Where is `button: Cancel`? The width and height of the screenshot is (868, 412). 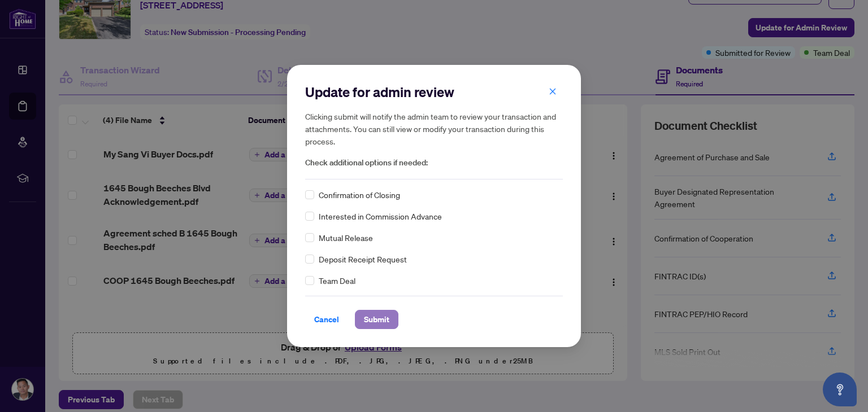 button: Cancel is located at coordinates (326, 320).